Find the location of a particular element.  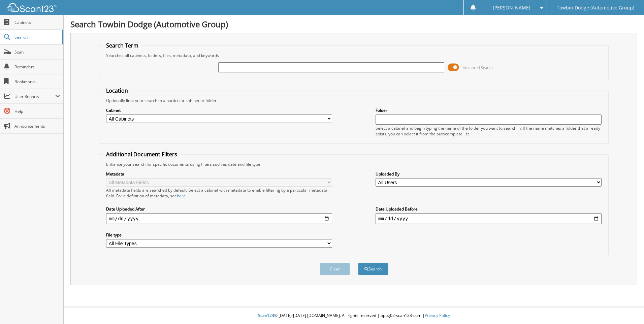

button: Clear is located at coordinates (335, 269).